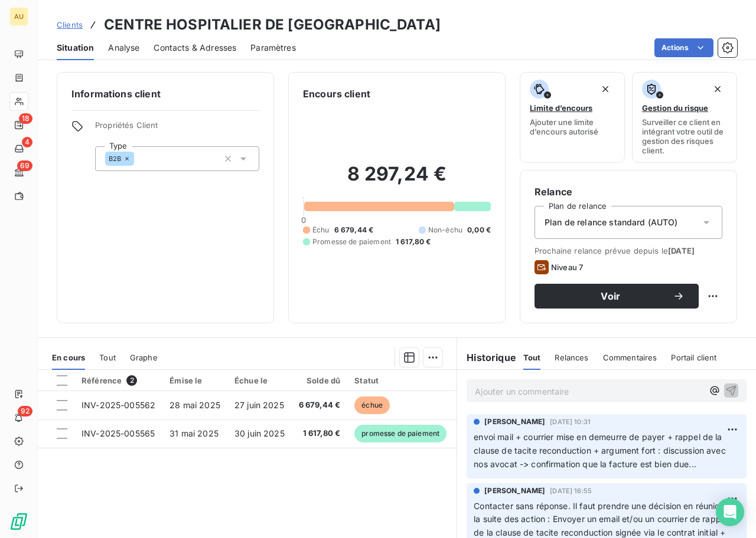 The height and width of the screenshot is (538, 756). Describe the element at coordinates (195, 381) in the screenshot. I see `div: Émise le` at that location.